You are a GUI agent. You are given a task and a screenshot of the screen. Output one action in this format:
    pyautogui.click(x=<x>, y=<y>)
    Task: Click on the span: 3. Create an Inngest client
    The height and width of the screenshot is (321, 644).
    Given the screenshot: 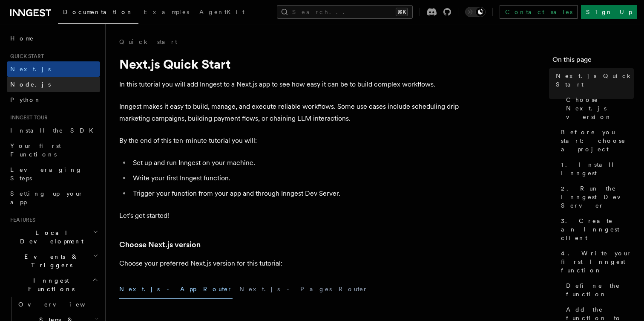 What is the action you would take?
    pyautogui.click(x=597, y=229)
    